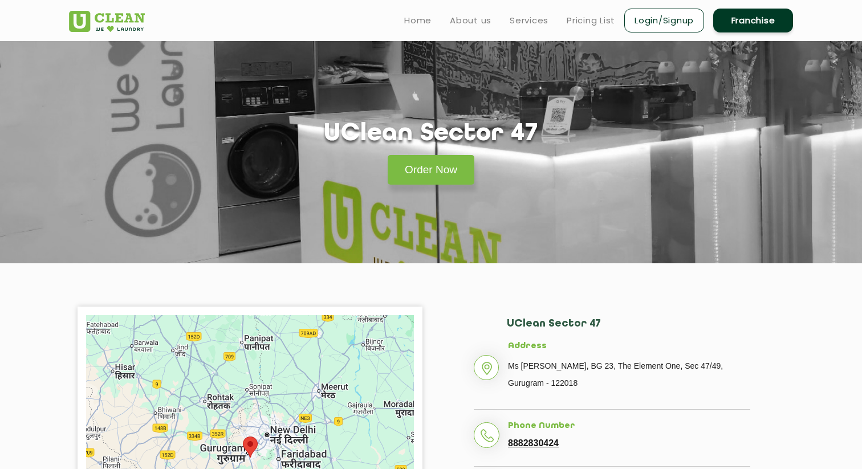  What do you see at coordinates (753, 21) in the screenshot?
I see `a: Franchise` at bounding box center [753, 21].